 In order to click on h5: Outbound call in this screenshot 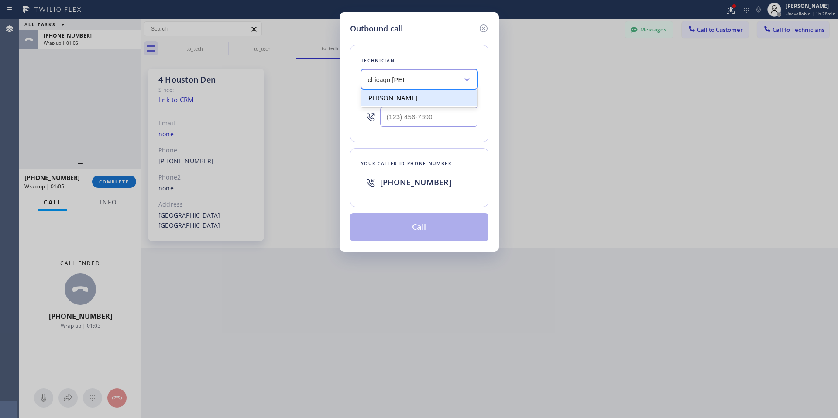, I will do `click(376, 28)`.